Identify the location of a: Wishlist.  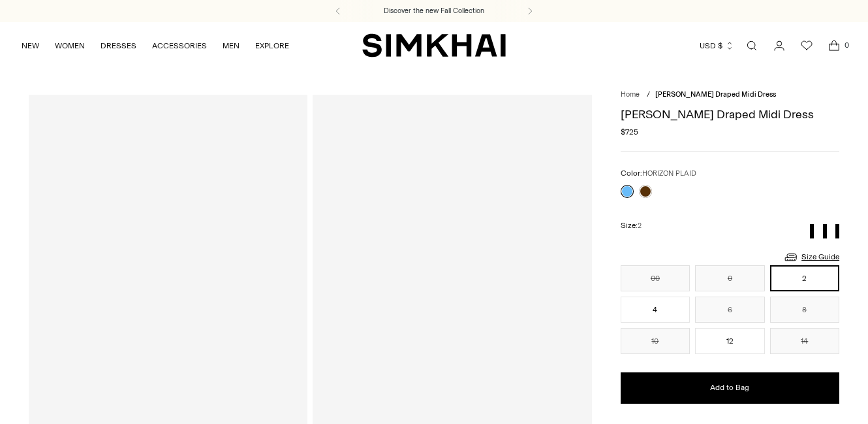
(807, 46).